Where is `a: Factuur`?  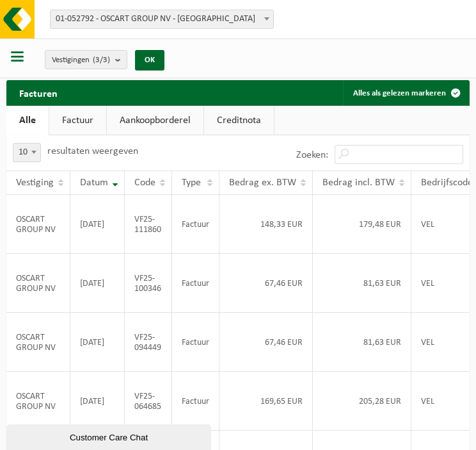 a: Factuur is located at coordinates (78, 120).